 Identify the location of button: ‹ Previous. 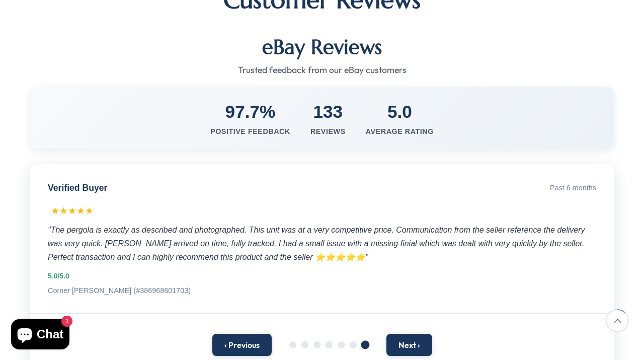
(242, 345).